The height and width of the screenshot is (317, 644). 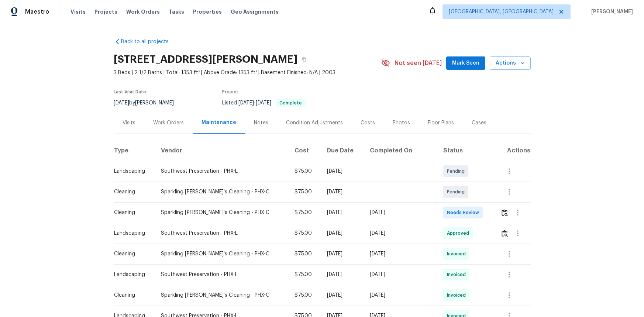 I want to click on span: Visits, so click(x=78, y=12).